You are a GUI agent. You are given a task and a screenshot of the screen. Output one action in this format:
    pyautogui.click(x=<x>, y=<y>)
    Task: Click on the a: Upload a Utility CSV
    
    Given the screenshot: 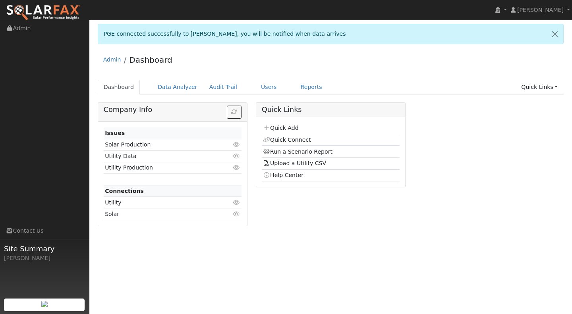 What is the action you would take?
    pyautogui.click(x=294, y=163)
    